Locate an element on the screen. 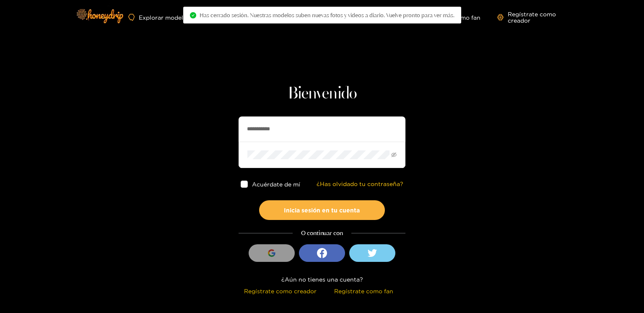  font: Inicia sesión en tu cuenta is located at coordinates (322, 210).